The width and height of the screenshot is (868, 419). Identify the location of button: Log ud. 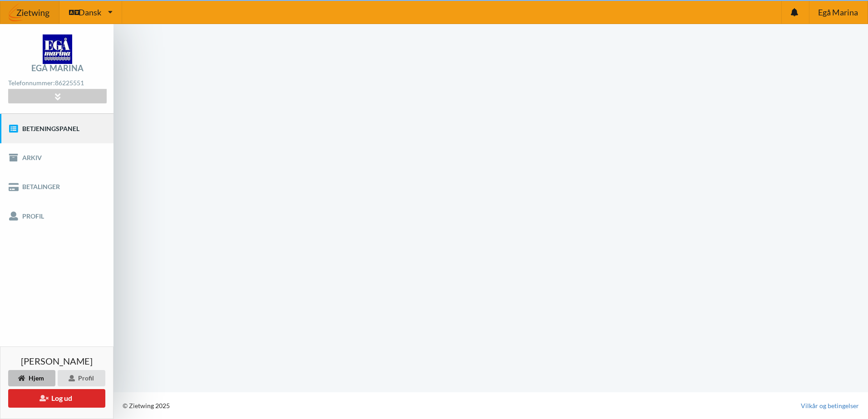
(57, 399).